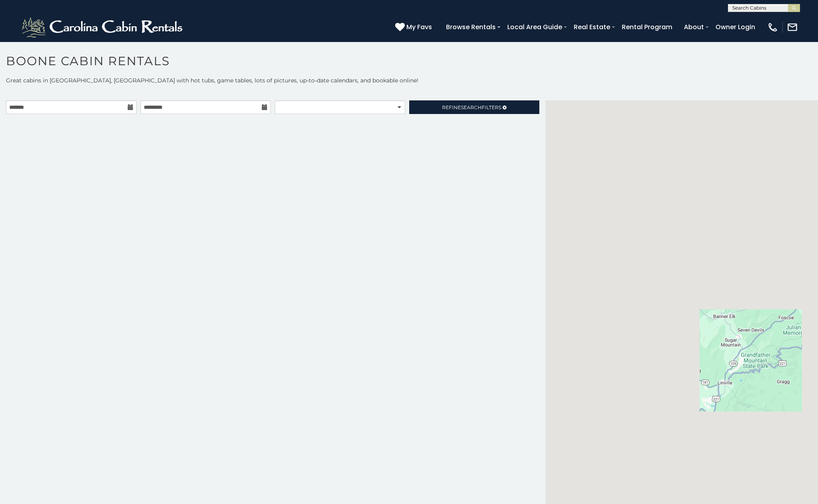 This screenshot has height=504, width=818. What do you see at coordinates (475, 107) in the screenshot?
I see `a: RefineSearchFilters` at bounding box center [475, 107].